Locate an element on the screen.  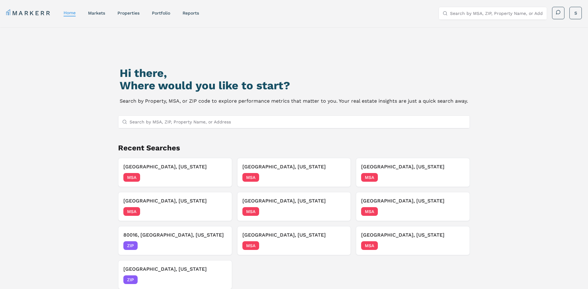
h2: Recent Searches is located at coordinates (294, 148).